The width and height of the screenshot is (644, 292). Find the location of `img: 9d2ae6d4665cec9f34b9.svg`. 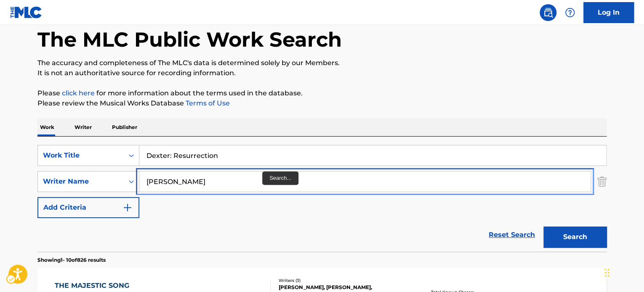

img: 9d2ae6d4665cec9f34b9.svg is located at coordinates (128, 208).